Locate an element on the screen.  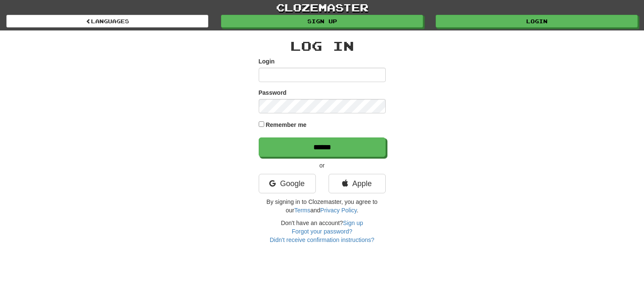
p: or is located at coordinates (322, 165).